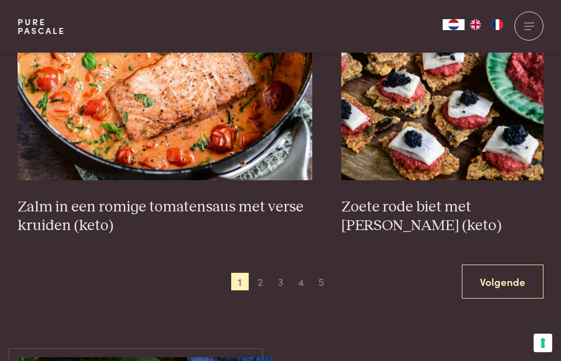 The width and height of the screenshot is (561, 361). I want to click on button: Uw voorkeuren voor toestemming voor trackingtechnologieën, so click(543, 343).